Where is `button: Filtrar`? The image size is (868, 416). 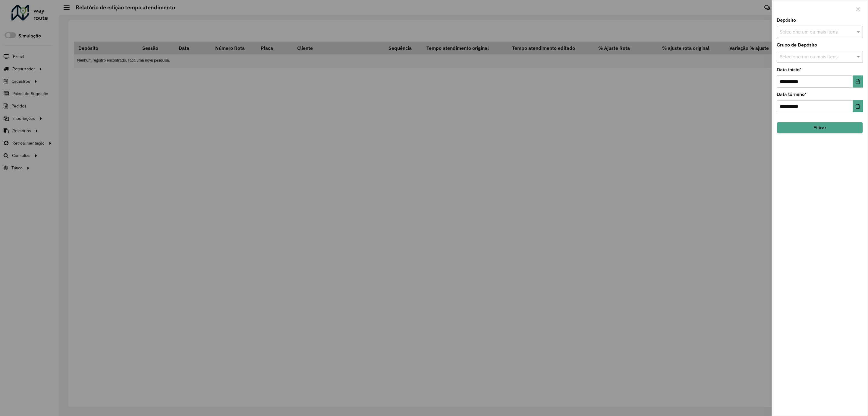 button: Filtrar is located at coordinates (820, 127).